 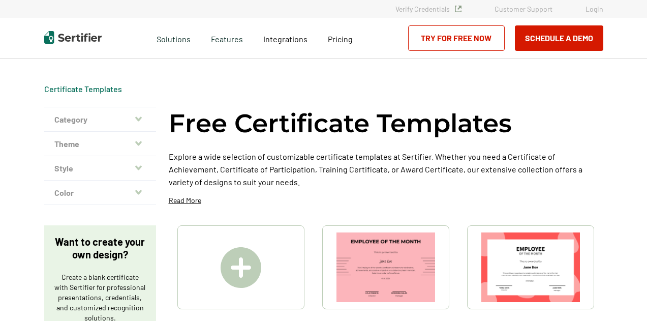 I want to click on img: Simple & Modern Employee of the Month Certificate Template, so click(x=386, y=267).